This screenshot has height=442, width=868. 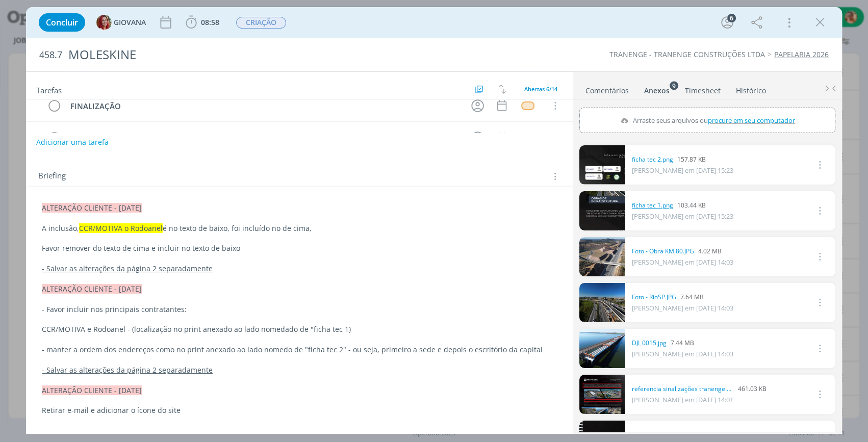 I want to click on button: Concluir, so click(x=62, y=22).